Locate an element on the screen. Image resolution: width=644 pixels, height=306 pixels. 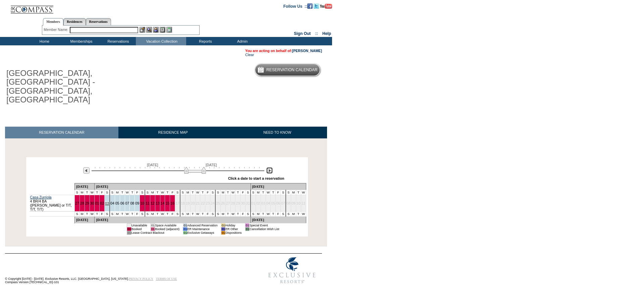
a: Residences is located at coordinates (74, 22).